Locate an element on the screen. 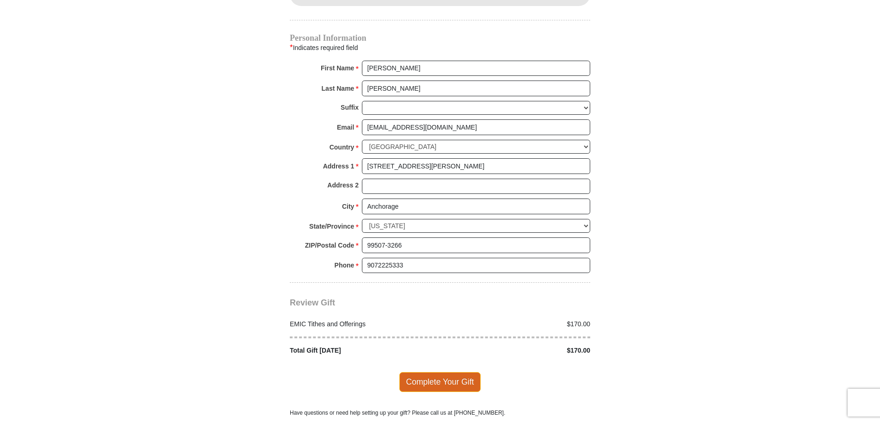 This screenshot has height=423, width=880. strong: Email is located at coordinates (345, 127).